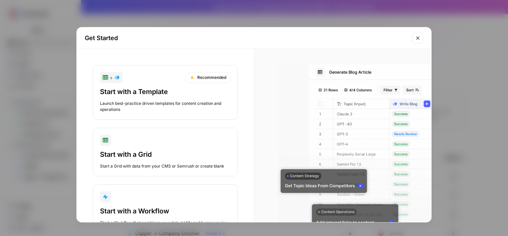  Describe the element at coordinates (418, 38) in the screenshot. I see `button: Close modal` at that location.